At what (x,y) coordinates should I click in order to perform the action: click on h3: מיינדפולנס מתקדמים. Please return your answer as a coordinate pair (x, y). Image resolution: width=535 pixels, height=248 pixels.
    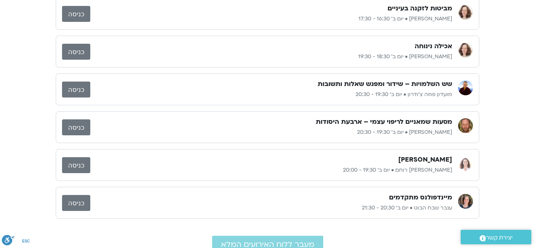
    Looking at the image, I should click on (420, 198).